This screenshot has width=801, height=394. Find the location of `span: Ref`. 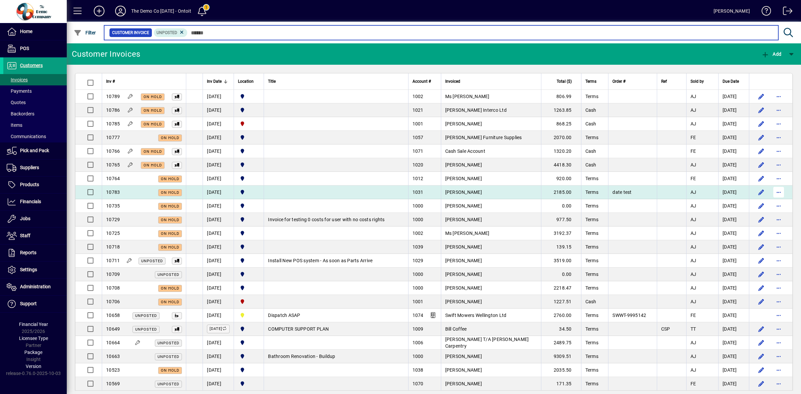

span: Ref is located at coordinates (664, 81).